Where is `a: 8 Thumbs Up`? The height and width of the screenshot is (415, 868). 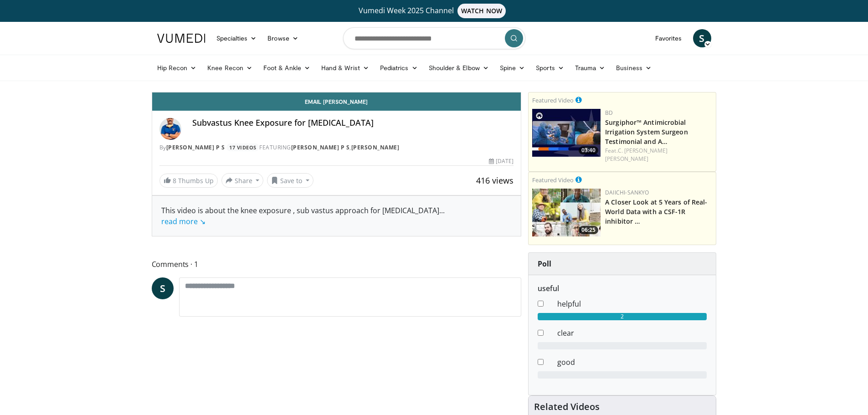
a: 8 Thumbs Up is located at coordinates (189, 180).